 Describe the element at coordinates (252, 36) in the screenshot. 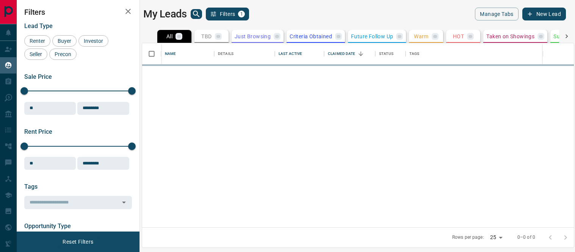

I see `p: Just Browsing` at that location.